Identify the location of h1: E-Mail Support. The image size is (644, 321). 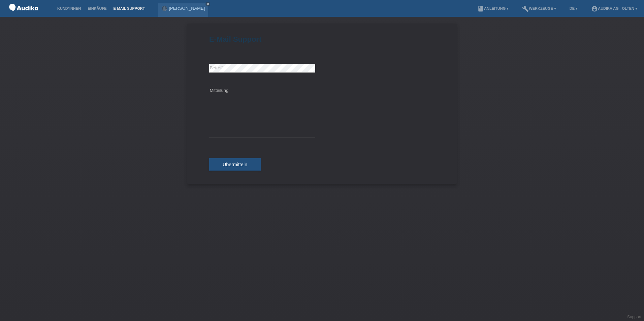
(322, 39).